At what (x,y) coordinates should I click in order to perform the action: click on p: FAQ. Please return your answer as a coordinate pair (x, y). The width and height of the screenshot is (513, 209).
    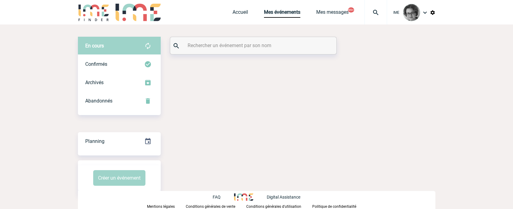
    Looking at the image, I should click on (217, 197).